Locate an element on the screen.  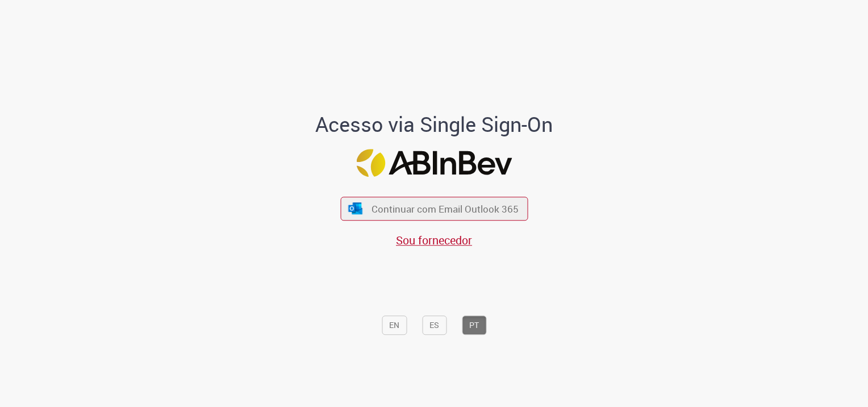
img: ícone Azure/Microsoft 360 is located at coordinates (356, 208).